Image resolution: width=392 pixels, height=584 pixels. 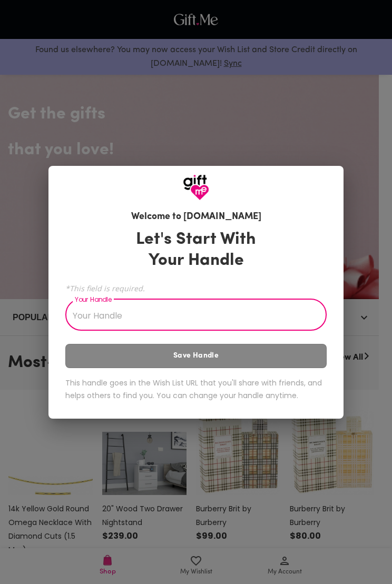 I want to click on span: *This field is required., so click(x=196, y=288).